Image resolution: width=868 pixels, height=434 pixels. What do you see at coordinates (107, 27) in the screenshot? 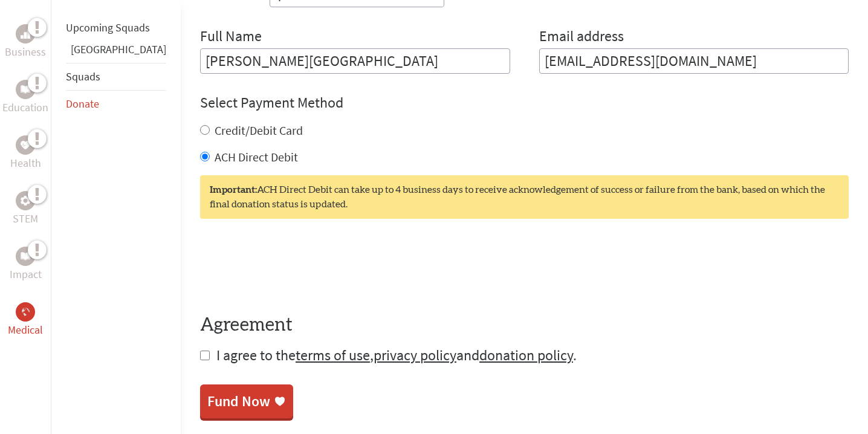
I see `a: Upcoming Squads` at bounding box center [107, 27].